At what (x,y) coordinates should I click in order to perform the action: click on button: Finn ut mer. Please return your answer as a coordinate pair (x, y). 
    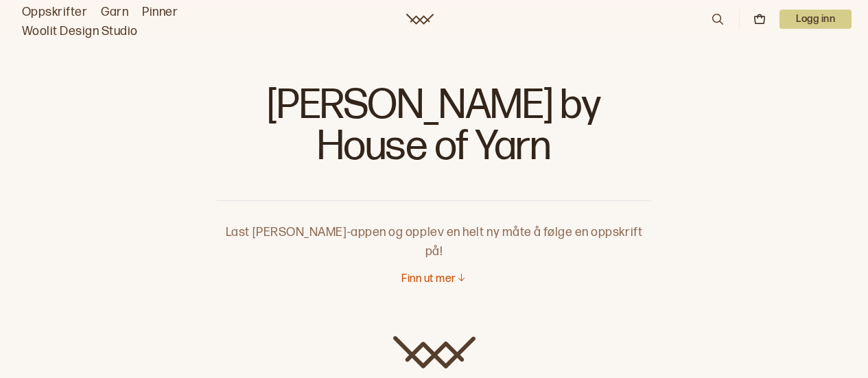
    Looking at the image, I should click on (433, 280).